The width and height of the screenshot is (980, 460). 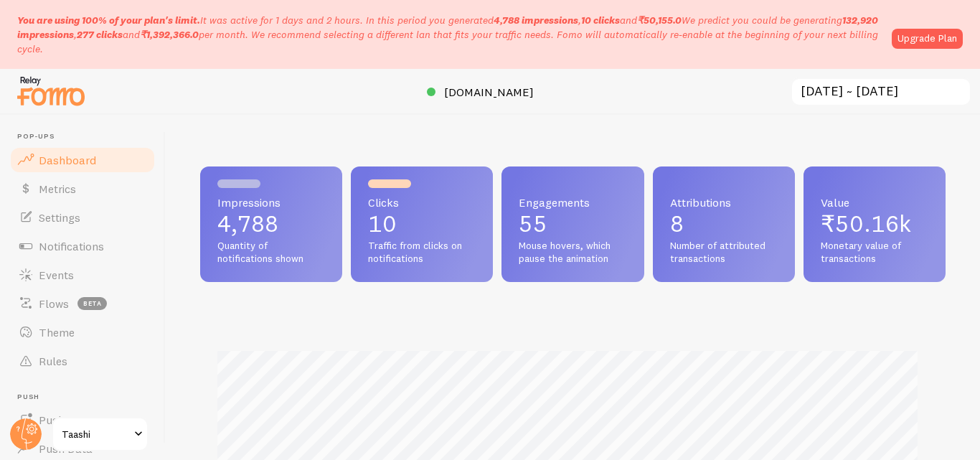 I want to click on a: Settings, so click(x=82, y=217).